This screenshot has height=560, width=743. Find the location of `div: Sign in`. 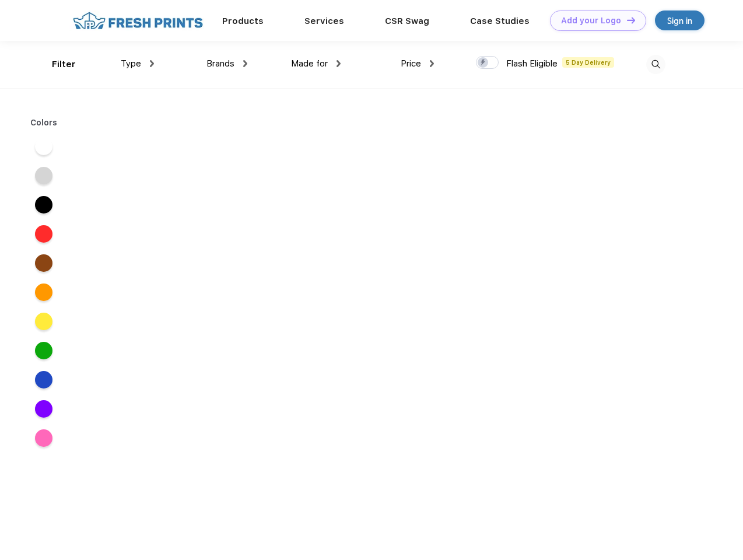

div: Sign in is located at coordinates (680, 21).